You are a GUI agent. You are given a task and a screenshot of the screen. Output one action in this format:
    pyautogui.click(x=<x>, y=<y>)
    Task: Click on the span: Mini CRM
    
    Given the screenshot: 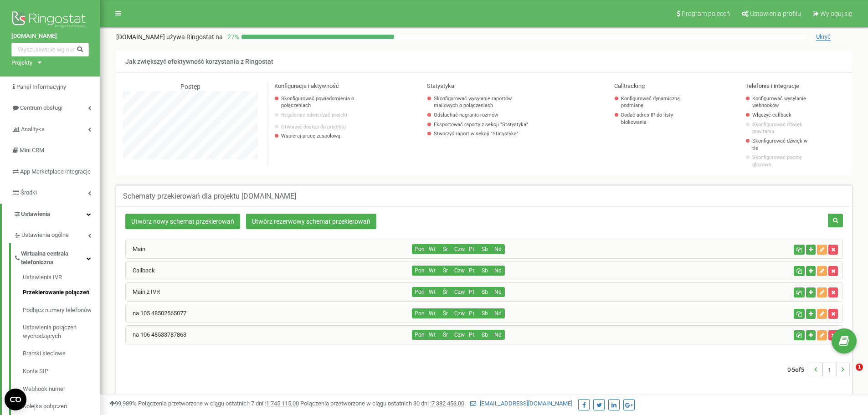 What is the action you would take?
    pyautogui.click(x=32, y=150)
    